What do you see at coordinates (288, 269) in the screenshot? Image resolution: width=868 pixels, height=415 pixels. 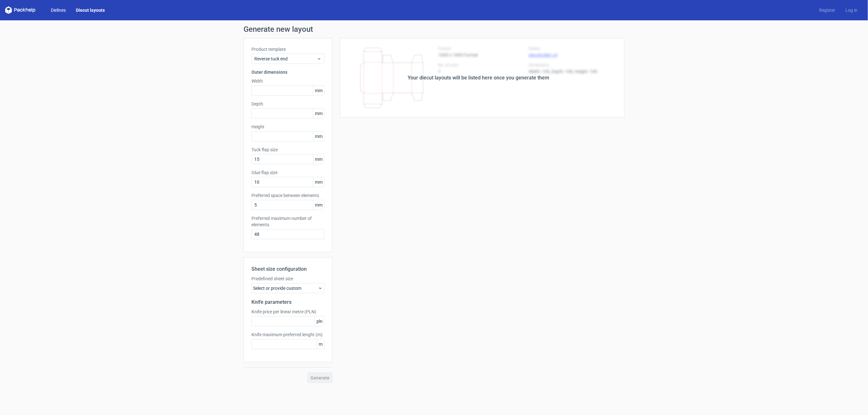 I see `h2: Sheet size configuration` at bounding box center [288, 269].